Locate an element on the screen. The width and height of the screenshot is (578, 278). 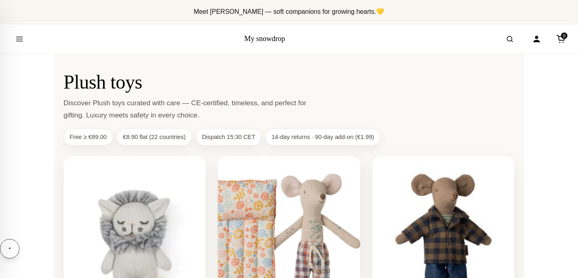
span: €8.90 flat (22 countries) is located at coordinates (154, 137).